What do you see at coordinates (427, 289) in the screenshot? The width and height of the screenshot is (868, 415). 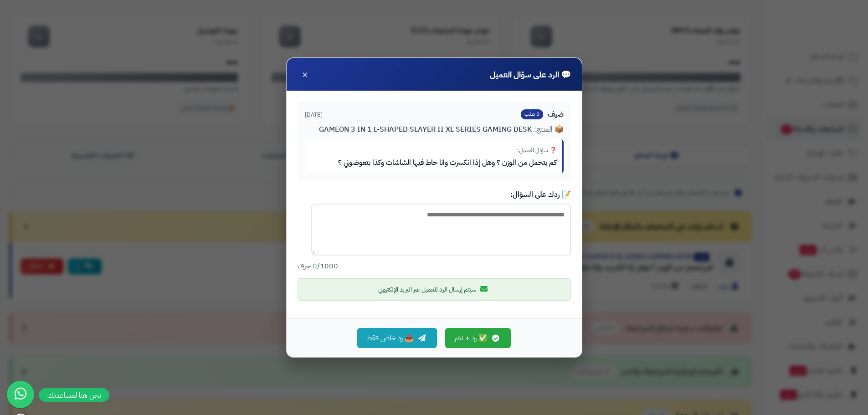 I see `span: سيتم إرسال الرد للعميل عبر البريد الإلكتروني` at bounding box center [427, 289].